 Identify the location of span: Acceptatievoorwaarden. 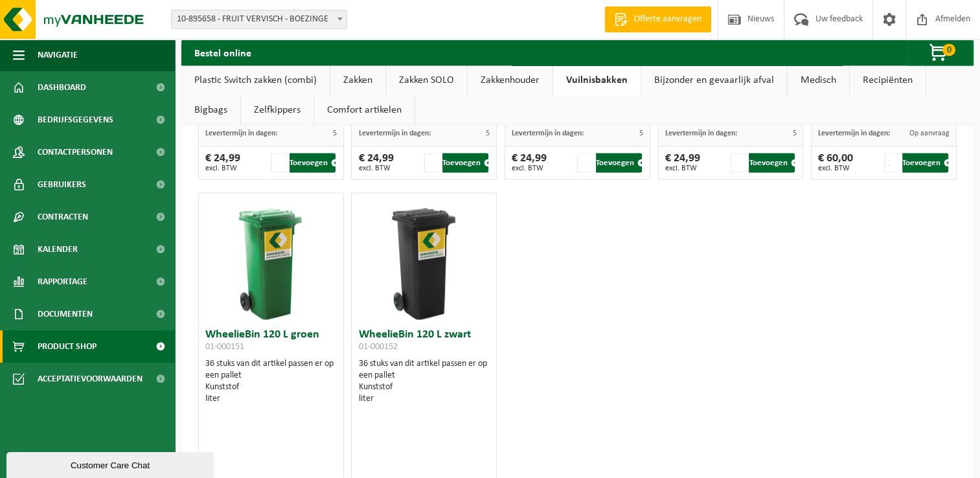
(90, 379).